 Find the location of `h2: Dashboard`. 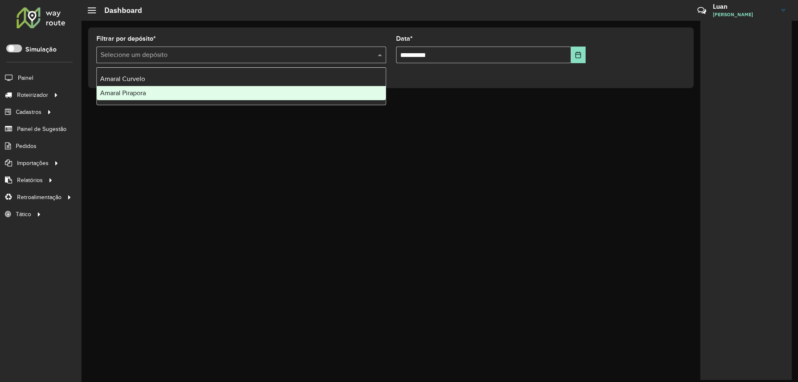

h2: Dashboard is located at coordinates (119, 10).